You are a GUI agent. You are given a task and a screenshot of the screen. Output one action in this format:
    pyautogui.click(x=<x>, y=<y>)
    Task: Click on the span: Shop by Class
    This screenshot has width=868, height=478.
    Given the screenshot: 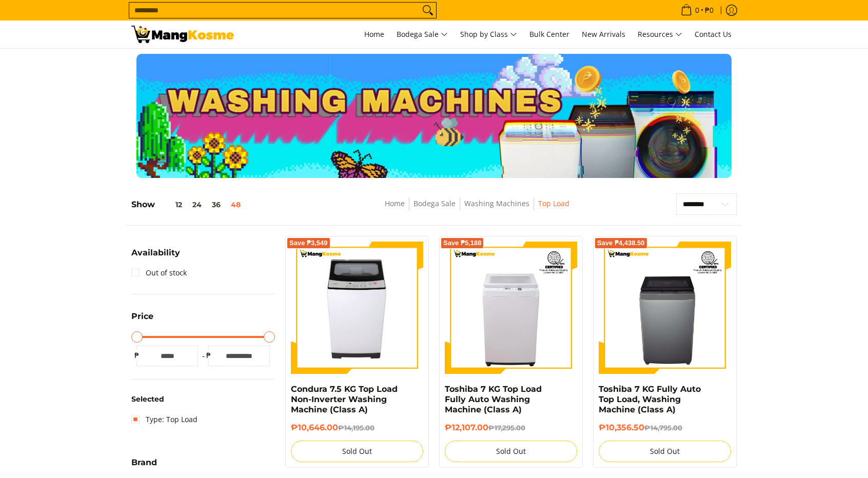 What is the action you would take?
    pyautogui.click(x=488, y=34)
    